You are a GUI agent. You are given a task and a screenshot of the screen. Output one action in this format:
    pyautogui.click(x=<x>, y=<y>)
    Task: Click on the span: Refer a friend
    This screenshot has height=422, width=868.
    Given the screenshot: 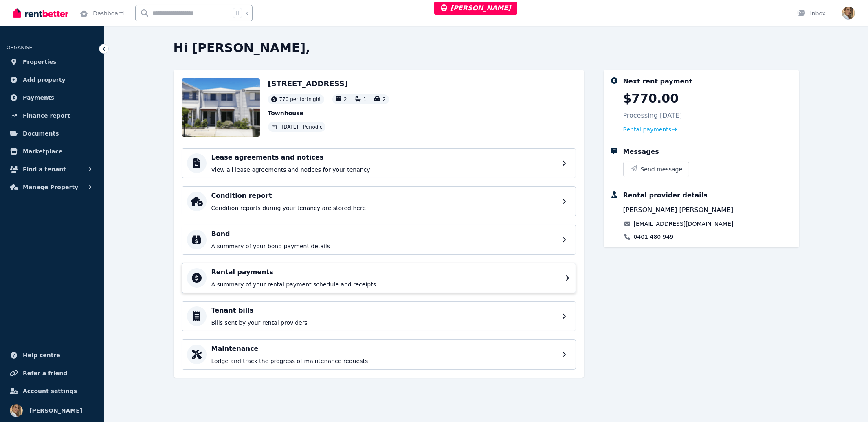 What is the action you would take?
    pyautogui.click(x=45, y=374)
    